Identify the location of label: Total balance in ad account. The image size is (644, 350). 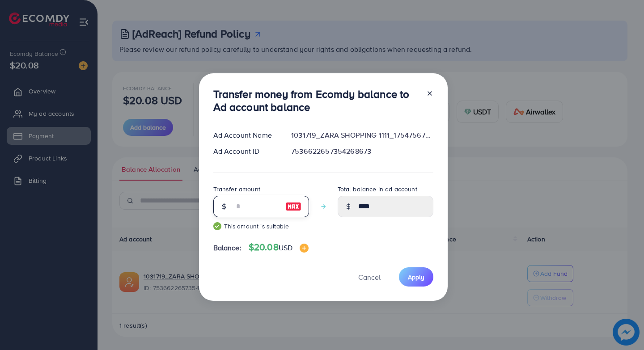
(377, 189).